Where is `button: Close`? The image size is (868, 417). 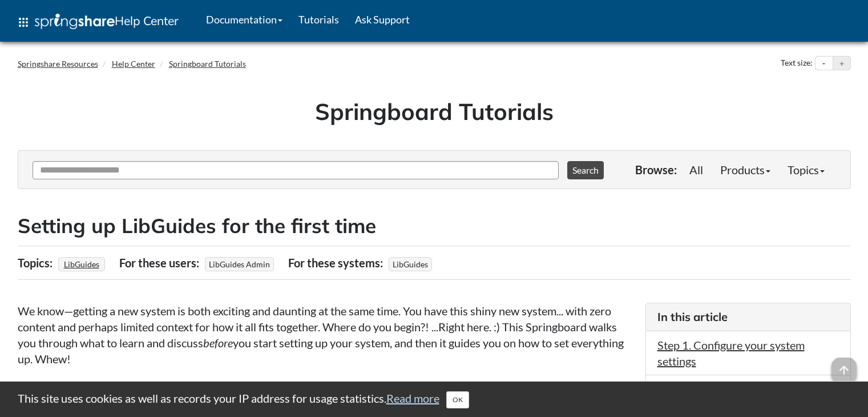
button: Close is located at coordinates (458, 400).